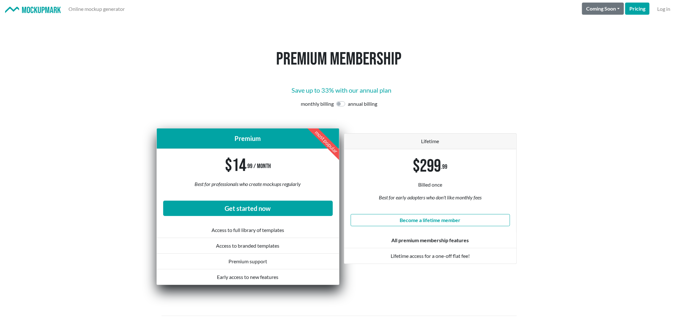 The width and height of the screenshot is (678, 332). I want to click on div: Premium support, so click(248, 262).